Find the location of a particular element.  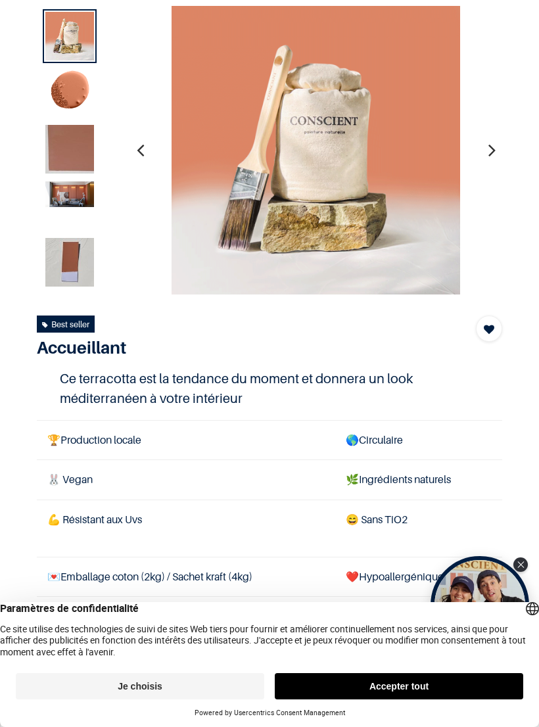

span: 💪 Résistant aux Uvs is located at coordinates (95, 519).